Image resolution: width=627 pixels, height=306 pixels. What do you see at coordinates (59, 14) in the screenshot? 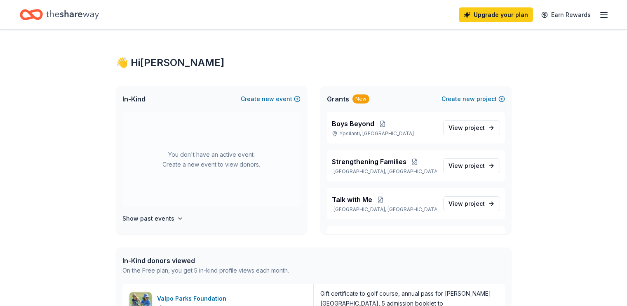
I see `a: Home` at bounding box center [59, 14].